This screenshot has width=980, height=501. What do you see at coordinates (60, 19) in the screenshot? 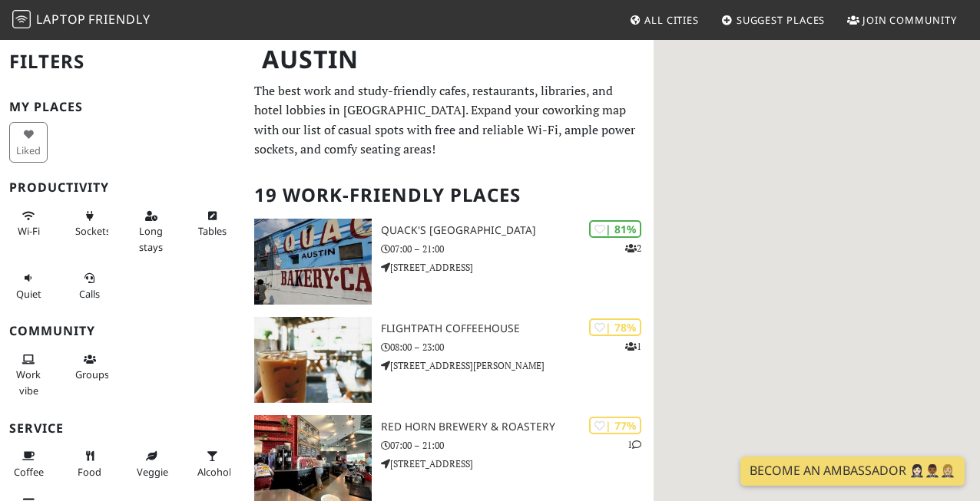
I see `span: Laptop` at bounding box center [60, 19].